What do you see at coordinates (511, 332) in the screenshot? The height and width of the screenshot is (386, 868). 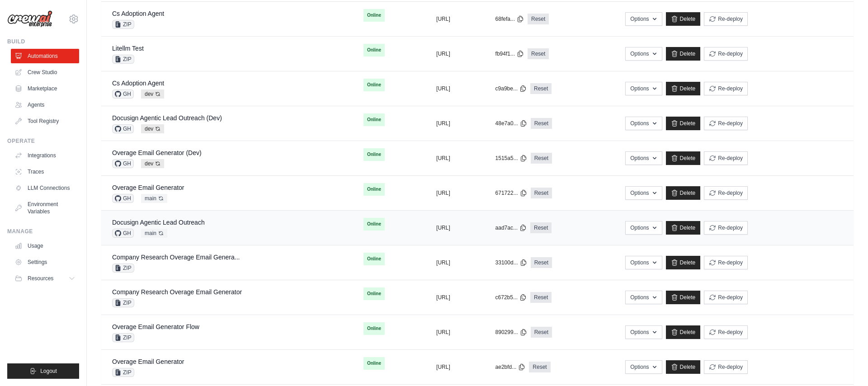 I see `button: 890299...` at bounding box center [511, 332].